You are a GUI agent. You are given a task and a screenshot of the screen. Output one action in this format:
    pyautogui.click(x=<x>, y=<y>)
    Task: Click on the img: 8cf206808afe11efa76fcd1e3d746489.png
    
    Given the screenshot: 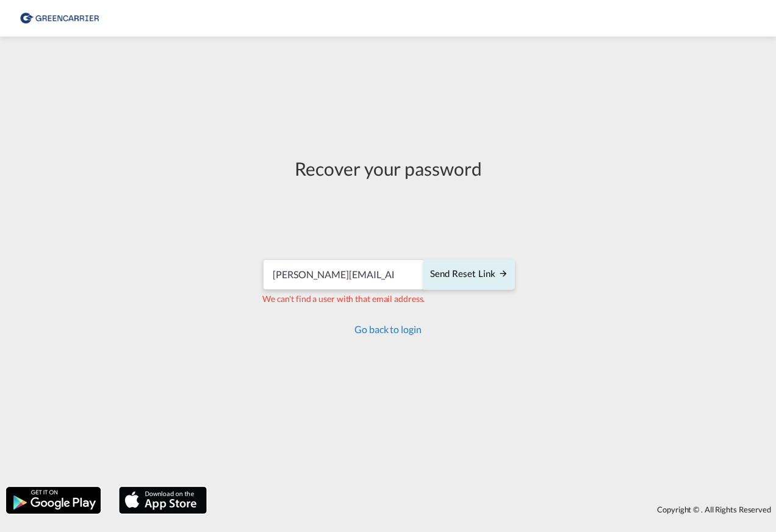 What is the action you would take?
    pyautogui.click(x=59, y=19)
    